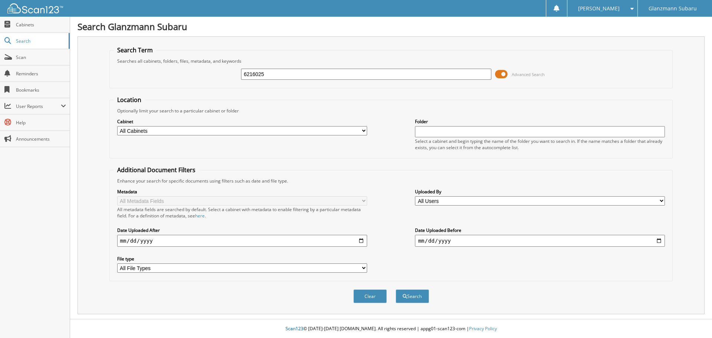 This screenshot has width=712, height=338. I want to click on span: Search, so click(40, 41).